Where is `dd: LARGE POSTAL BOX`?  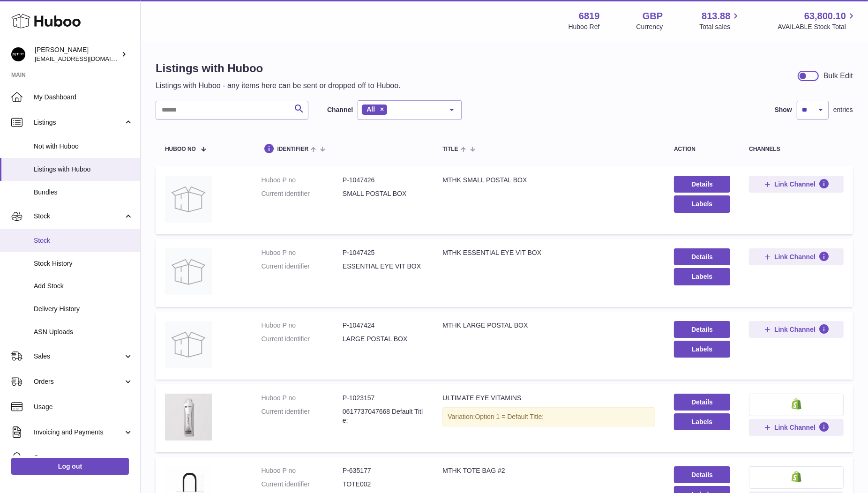 dd: LARGE POSTAL BOX is located at coordinates (383, 339).